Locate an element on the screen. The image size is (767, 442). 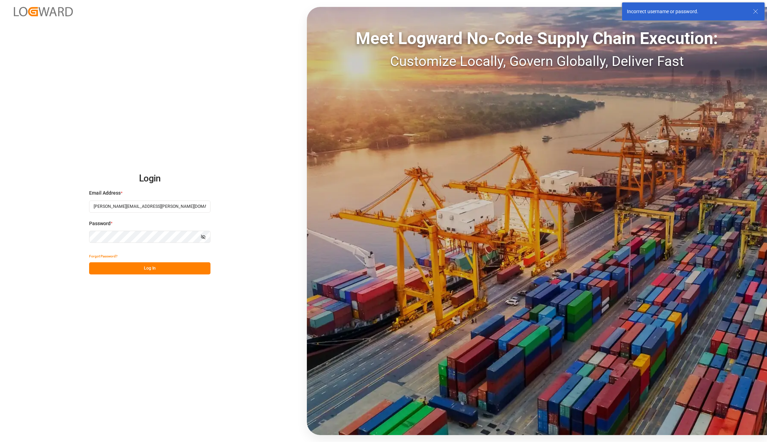
button: Forgot Password? is located at coordinates (103, 256).